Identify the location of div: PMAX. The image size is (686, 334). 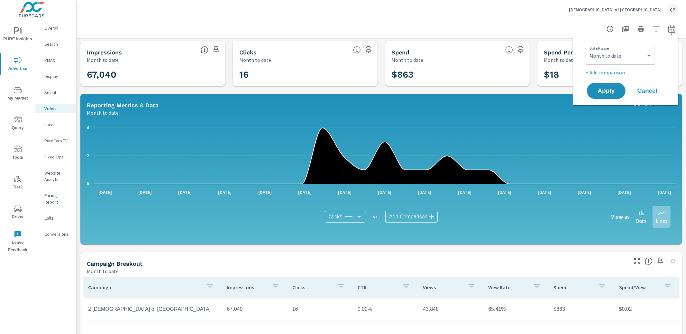
(56, 60).